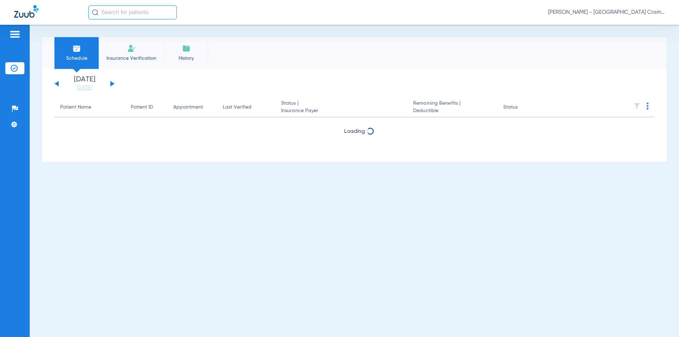 Image resolution: width=679 pixels, height=337 pixels. I want to click on th: Remaining Benefits |, so click(452, 107).